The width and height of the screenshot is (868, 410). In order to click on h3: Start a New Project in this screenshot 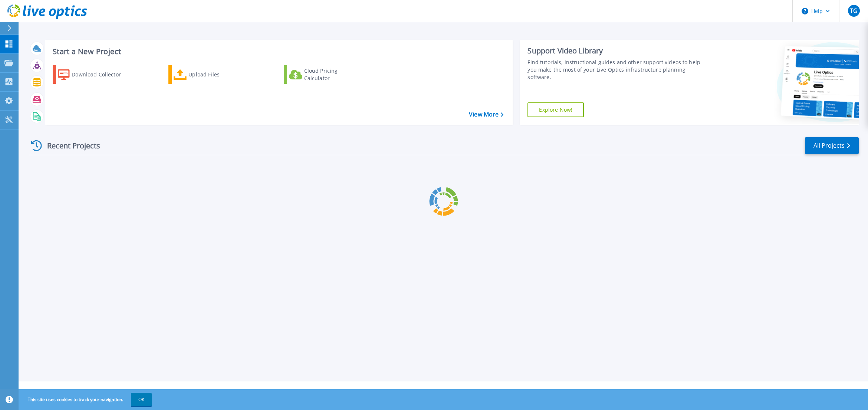, I will do `click(278, 52)`.